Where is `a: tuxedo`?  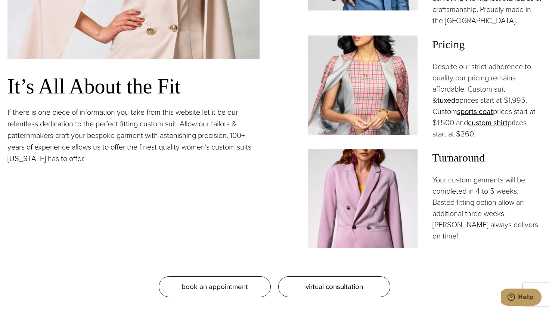 a: tuxedo is located at coordinates (448, 100).